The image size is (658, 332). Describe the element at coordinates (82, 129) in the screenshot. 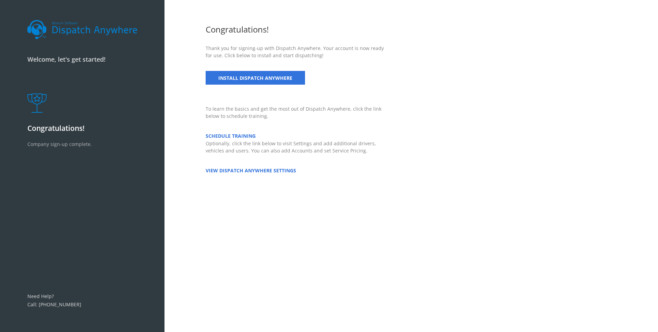

I see `p: Congratulations!` at that location.